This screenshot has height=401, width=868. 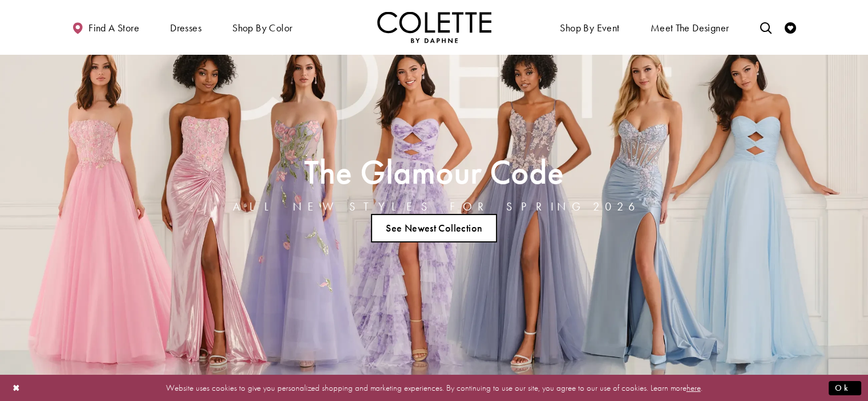 What do you see at coordinates (434, 27) in the screenshot?
I see `a: Visit Home Page` at bounding box center [434, 27].